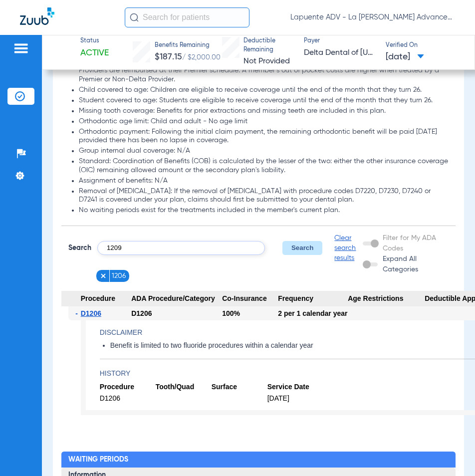  Describe the element at coordinates (80, 248) in the screenshot. I see `span: Search` at that location.